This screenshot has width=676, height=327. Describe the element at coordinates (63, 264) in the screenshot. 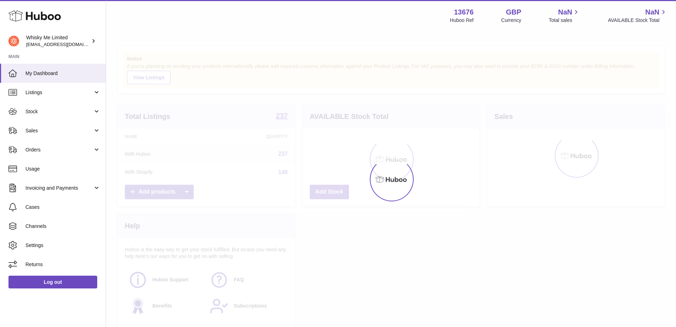

I see `span: Returns` at that location.